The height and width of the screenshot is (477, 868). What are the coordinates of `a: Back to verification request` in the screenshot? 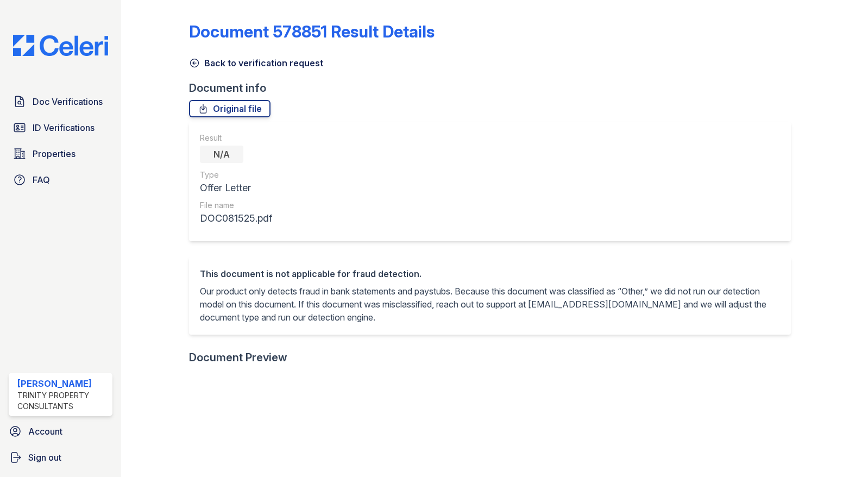 It's located at (256, 63).